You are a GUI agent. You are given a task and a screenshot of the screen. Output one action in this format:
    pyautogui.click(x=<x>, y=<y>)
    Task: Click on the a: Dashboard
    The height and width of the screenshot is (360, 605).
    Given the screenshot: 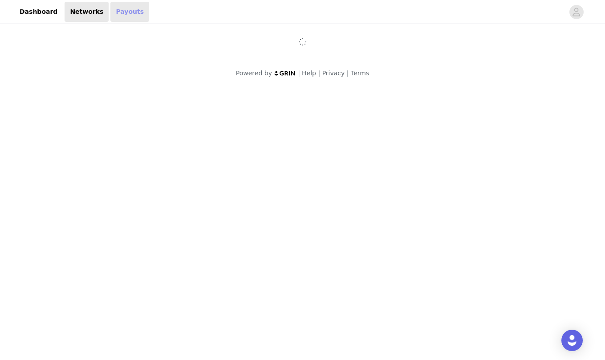 What is the action you would take?
    pyautogui.click(x=38, y=12)
    